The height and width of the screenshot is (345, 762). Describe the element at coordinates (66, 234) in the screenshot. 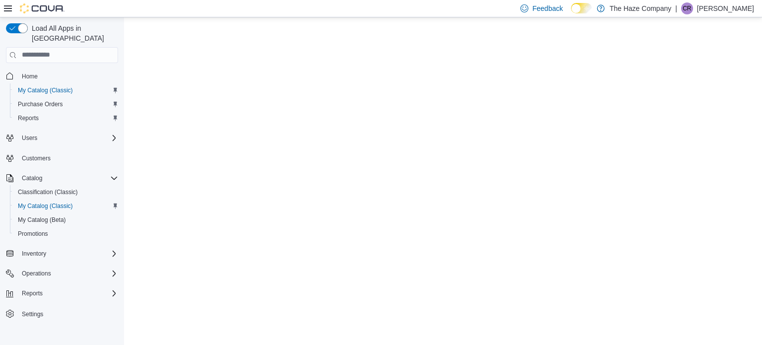

I see `button: Promotions` at that location.